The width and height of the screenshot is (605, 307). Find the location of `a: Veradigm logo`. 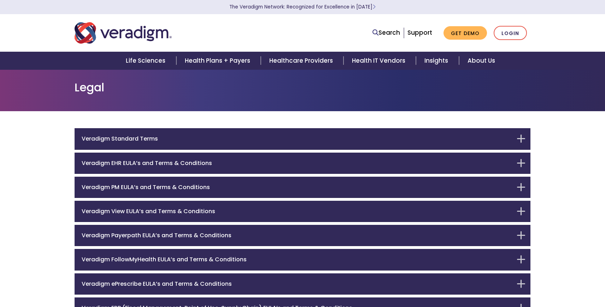

a: Veradigm logo is located at coordinates (123, 33).